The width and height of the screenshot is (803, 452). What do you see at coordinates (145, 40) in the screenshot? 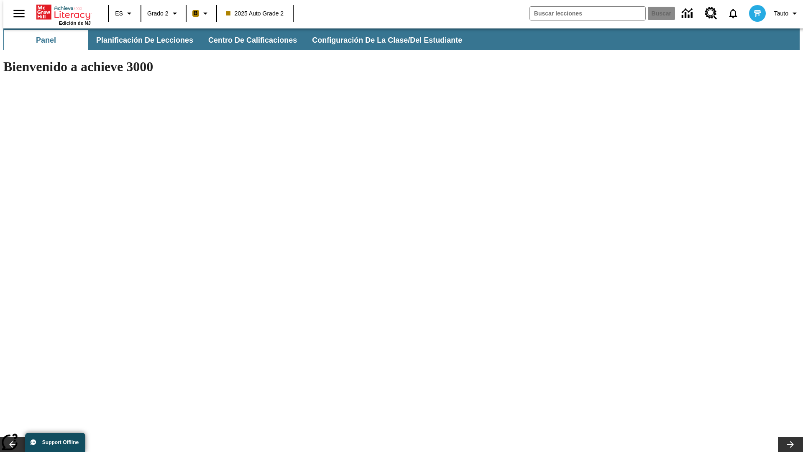
I see `button: Planificación de lecciones` at bounding box center [145, 40].